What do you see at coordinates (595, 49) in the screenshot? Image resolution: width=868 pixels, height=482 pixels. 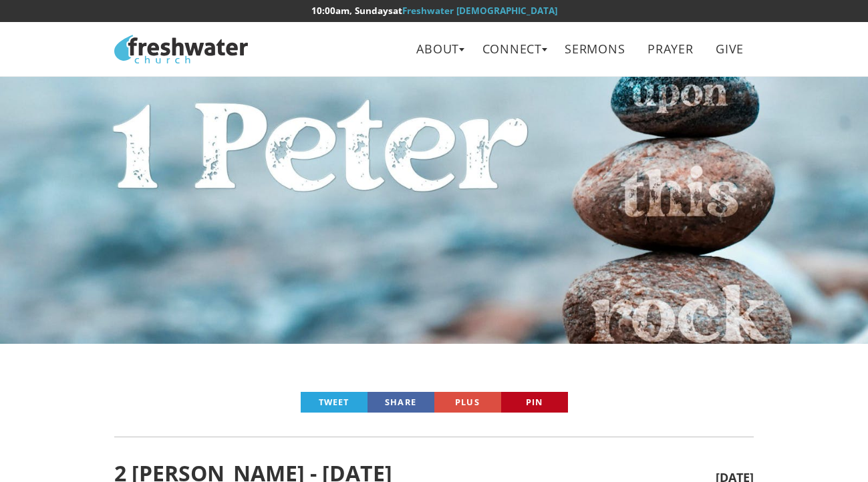 I see `a: Sermons` at bounding box center [595, 49].